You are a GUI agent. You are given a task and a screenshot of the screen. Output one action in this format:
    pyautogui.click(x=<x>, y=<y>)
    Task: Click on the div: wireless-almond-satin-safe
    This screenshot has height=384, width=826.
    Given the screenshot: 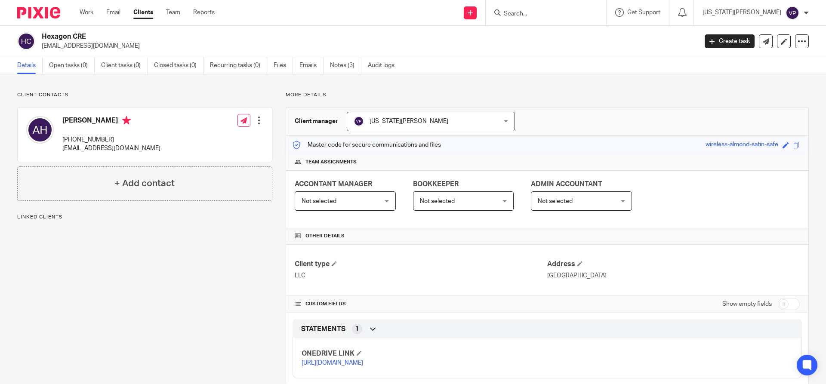 What is the action you would take?
    pyautogui.click(x=742, y=145)
    